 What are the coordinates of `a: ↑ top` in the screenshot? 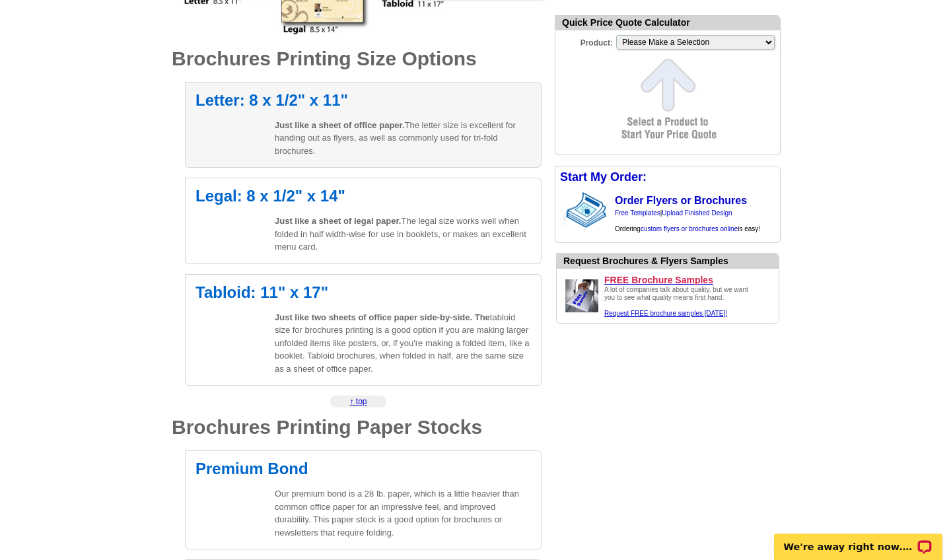 It's located at (358, 401).